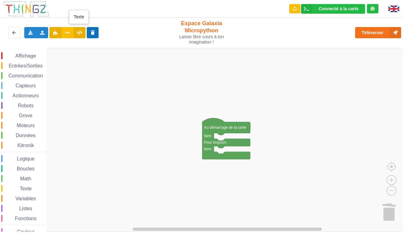 The width and height of the screenshot is (403, 236). Describe the element at coordinates (26, 145) in the screenshot. I see `span: Kitronik` at that location.